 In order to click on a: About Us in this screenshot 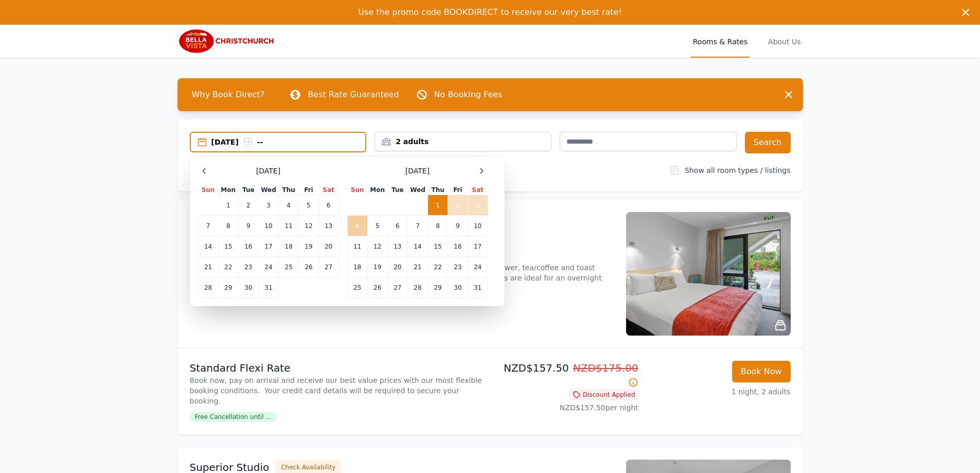, I will do `click(784, 42)`.